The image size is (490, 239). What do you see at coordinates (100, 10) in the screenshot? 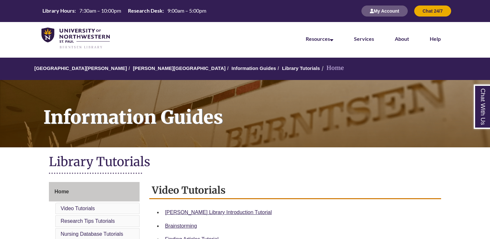
I see `span: 7:30am – 10:00pm` at bounding box center [100, 10].